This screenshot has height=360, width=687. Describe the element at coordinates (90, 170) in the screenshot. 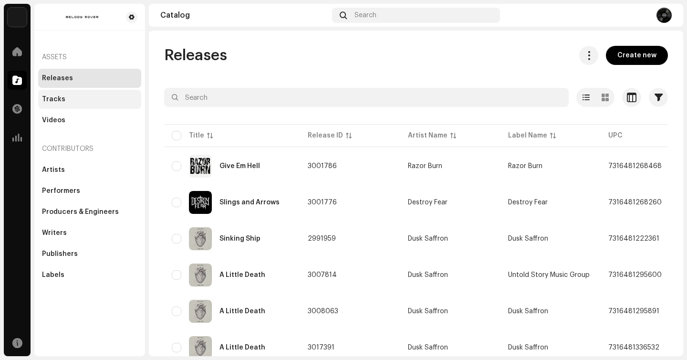

I see `re-m-nav-item: Artists` at that location.